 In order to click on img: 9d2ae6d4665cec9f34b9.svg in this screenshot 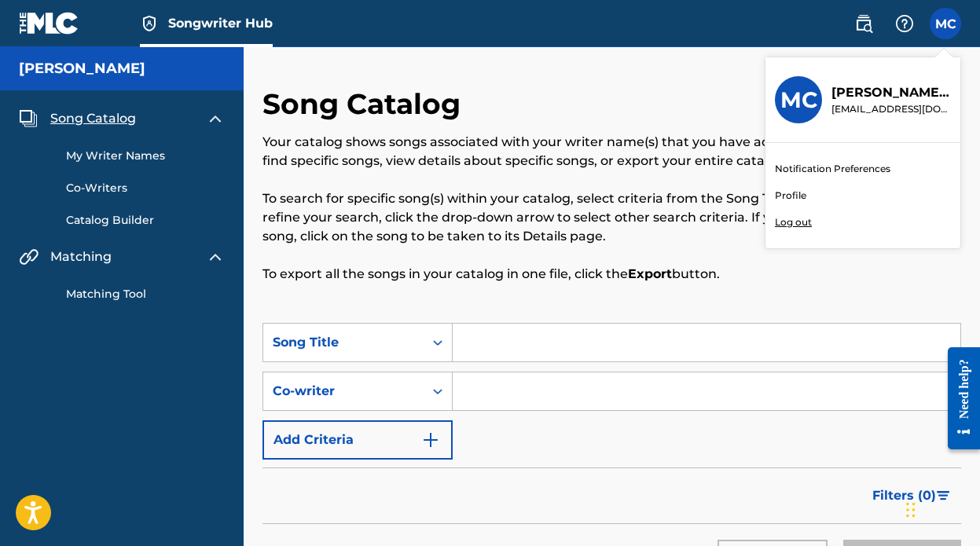, I will do `click(431, 440)`.